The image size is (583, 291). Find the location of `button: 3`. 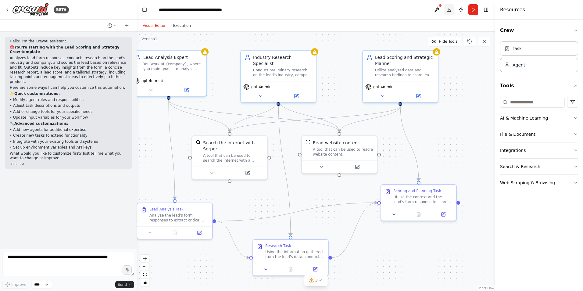

button: 3 is located at coordinates (316, 280).